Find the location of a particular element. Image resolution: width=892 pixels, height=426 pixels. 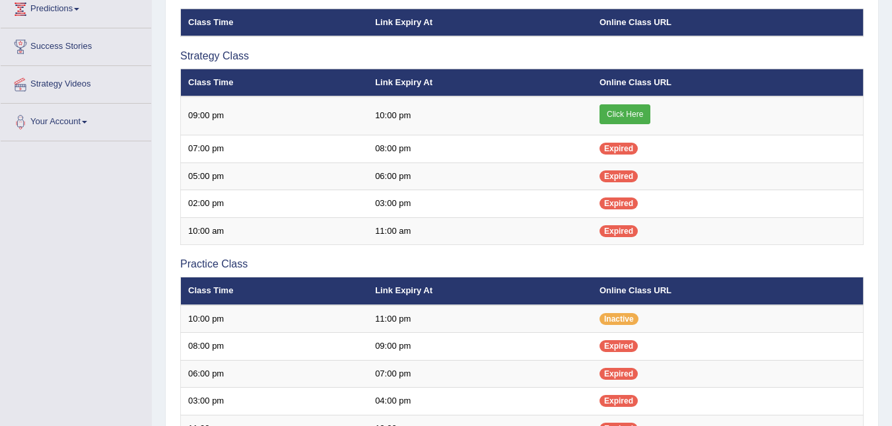

a: Your Account is located at coordinates (76, 120).